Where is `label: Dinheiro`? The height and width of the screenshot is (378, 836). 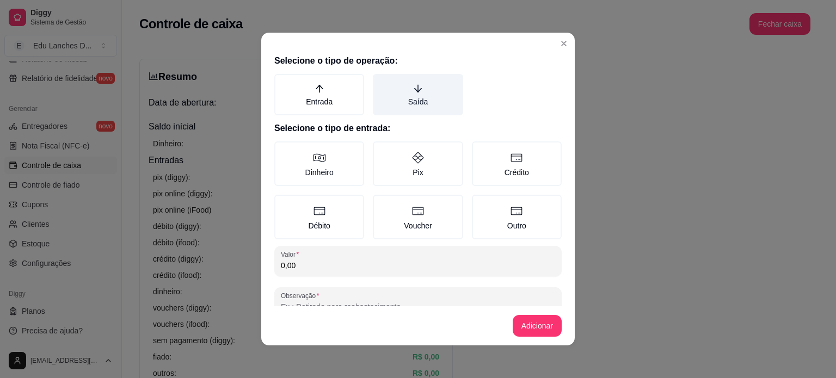
label: Dinheiro is located at coordinates (319, 164).